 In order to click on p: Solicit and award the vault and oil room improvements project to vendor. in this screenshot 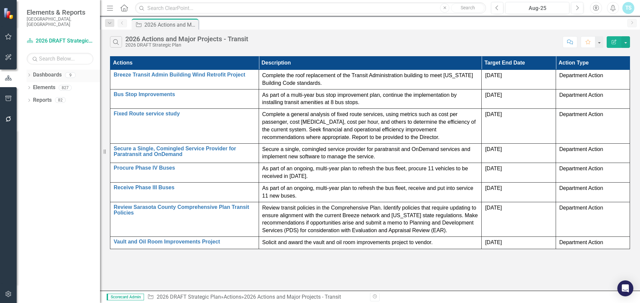, I will do `click(370, 243)`.